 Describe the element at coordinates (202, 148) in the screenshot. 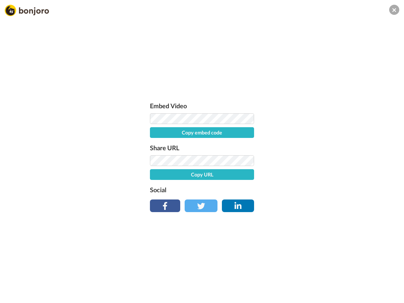

I see `label: Share URL` at that location.